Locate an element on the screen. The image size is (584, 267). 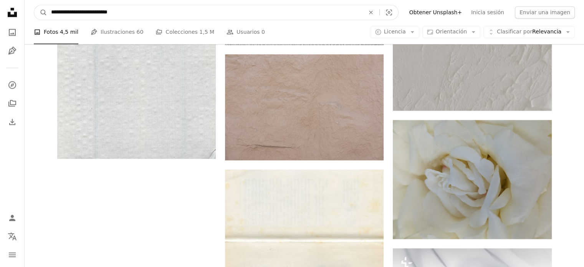
a: Un primer plano de una flor blanca que está floreciendo is located at coordinates (472, 179).